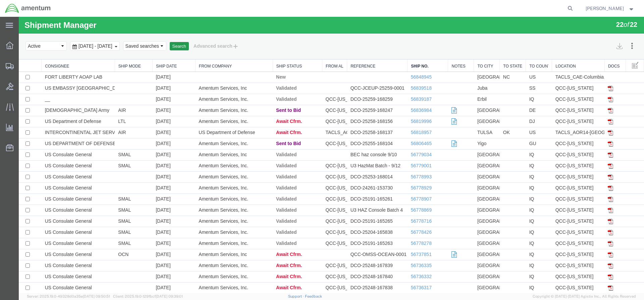  I want to click on span: Sent to Bid, so click(269, 127).